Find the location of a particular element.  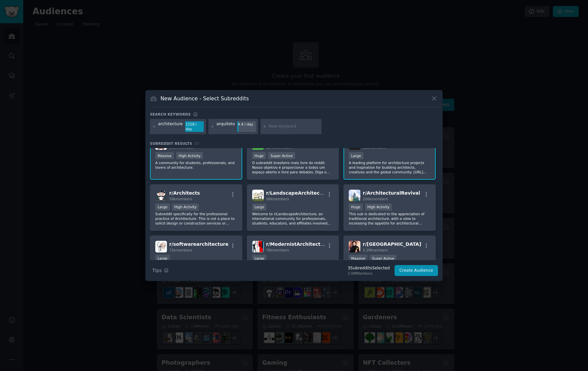

span: 59k members is located at coordinates (181, 199).